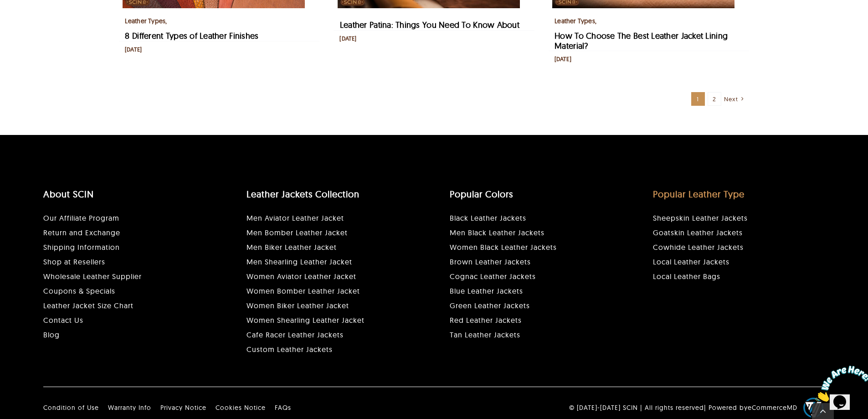  What do you see at coordinates (68, 193) in the screenshot?
I see `a: About SCIN` at bounding box center [68, 193].